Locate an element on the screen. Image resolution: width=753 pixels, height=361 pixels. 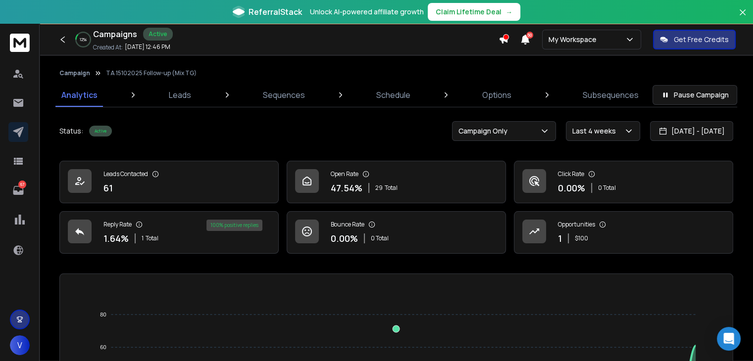
a: Leads Contacted61 is located at coordinates (169, 182).